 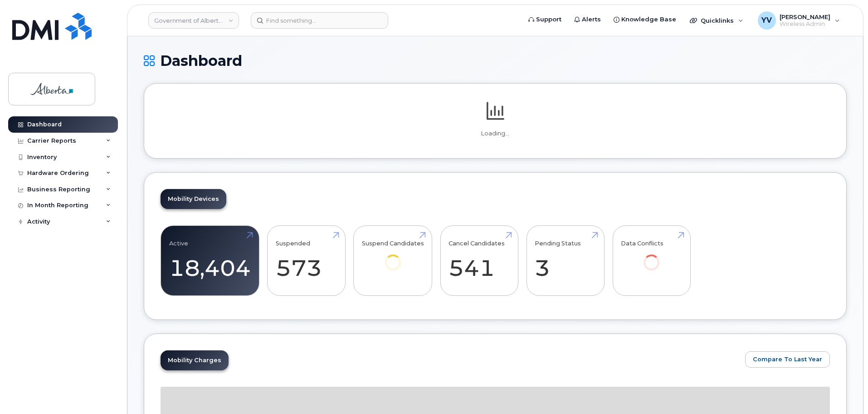 I want to click on a: Mobility Devices, so click(x=193, y=199).